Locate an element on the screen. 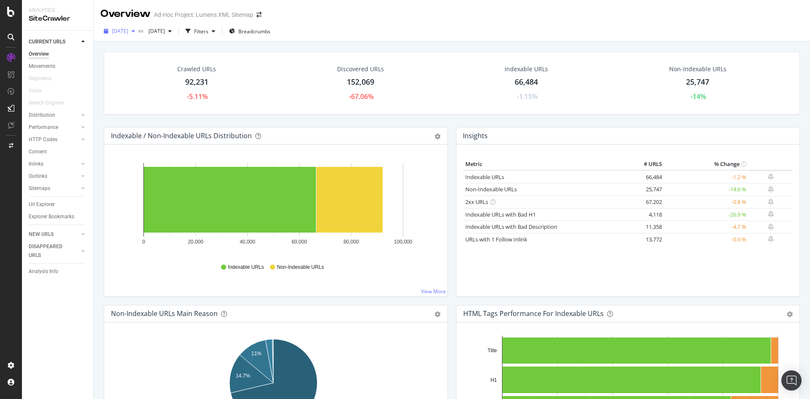 Image resolution: width=810 pixels, height=399 pixels. div: Search Engines is located at coordinates (46, 103).